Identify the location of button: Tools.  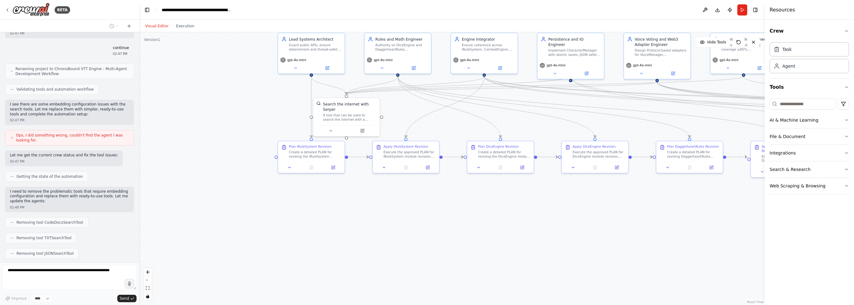
(809, 87).